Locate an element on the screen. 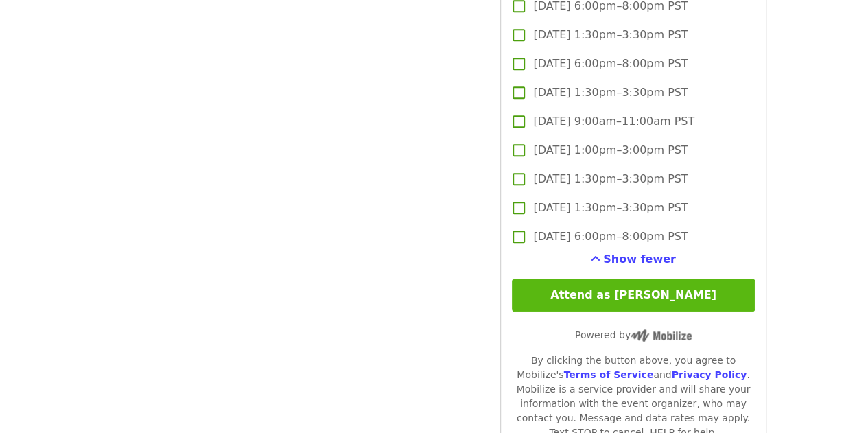 This screenshot has height=433, width=868. a: Privacy Policy is located at coordinates (709, 375).